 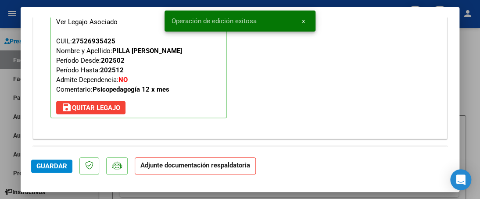 What do you see at coordinates (119, 65) in the screenshot?
I see `span: CUIL: Nombre y Apellido: Período Desde: Período Hasta: Admite Dependencia:` at bounding box center [119, 65].